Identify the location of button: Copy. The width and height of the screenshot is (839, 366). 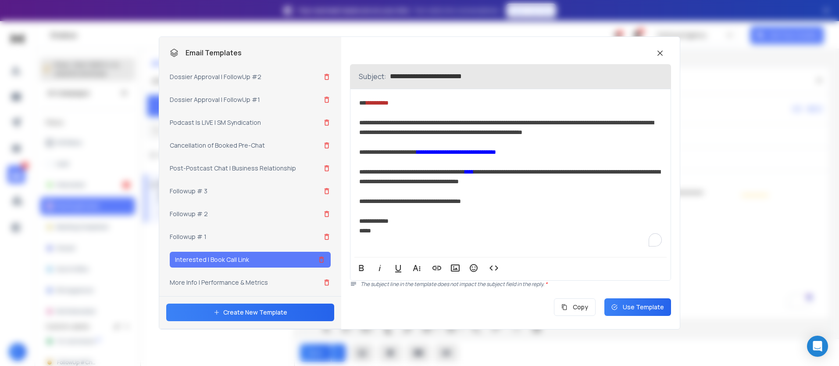
(575, 307).